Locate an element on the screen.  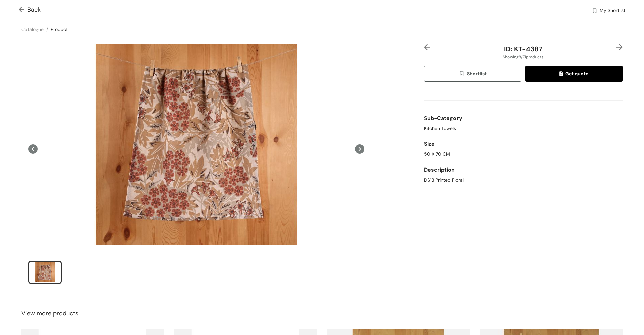
div: Kitchen Towels is located at coordinates (523, 128).